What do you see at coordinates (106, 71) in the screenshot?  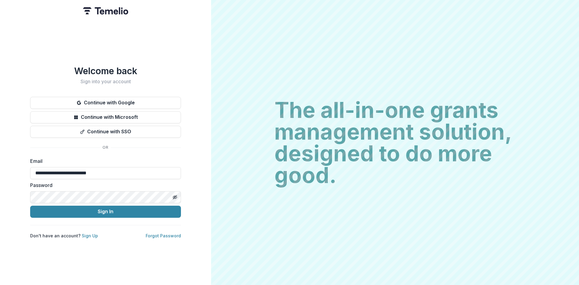 I see `h1: Welcome back` at bounding box center [106, 71].